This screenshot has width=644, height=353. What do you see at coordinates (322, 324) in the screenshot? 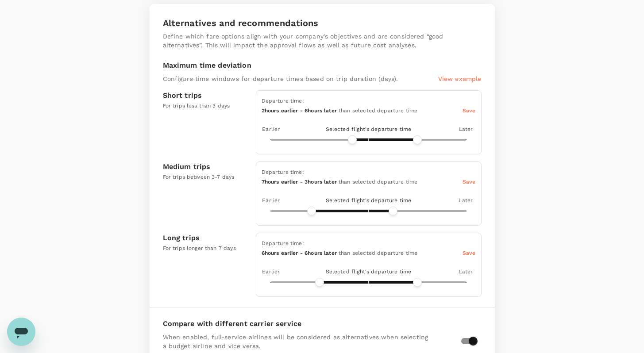
I see `p: Compare with different carrier service` at bounding box center [322, 324].